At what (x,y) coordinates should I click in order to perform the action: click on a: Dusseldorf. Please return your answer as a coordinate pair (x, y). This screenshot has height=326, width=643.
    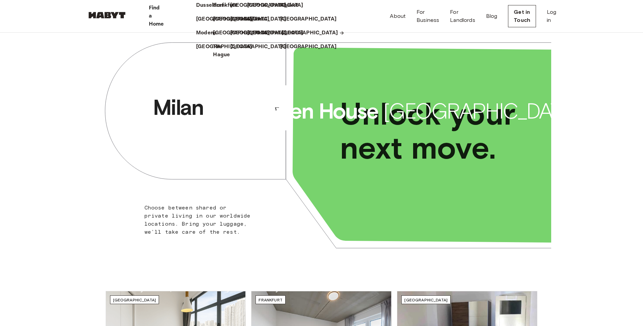
    Looking at the image, I should click on (213, 5).